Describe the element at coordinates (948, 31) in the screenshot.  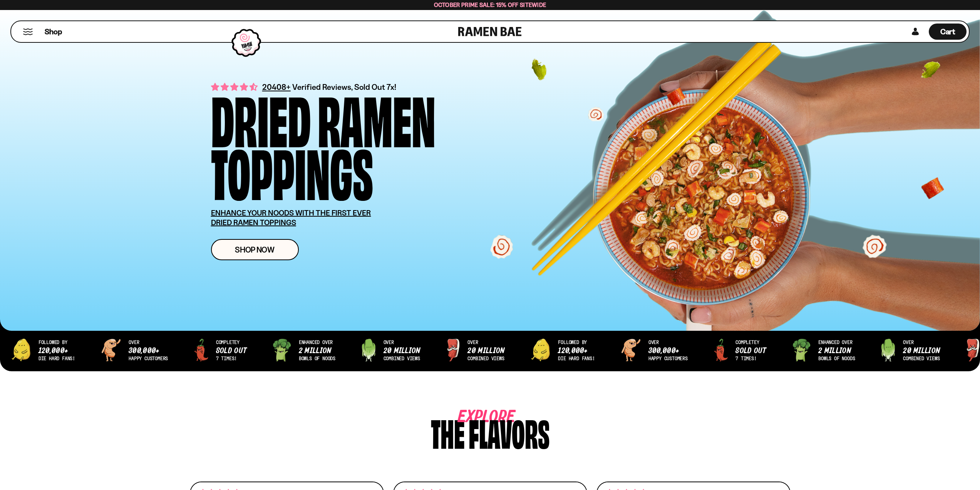
I see `span: Cart` at that location.